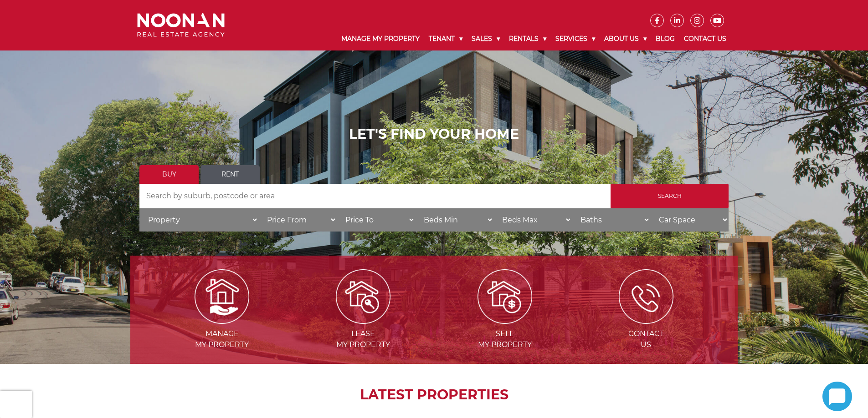  What do you see at coordinates (669, 196) in the screenshot?
I see `input: Search` at bounding box center [669, 196].